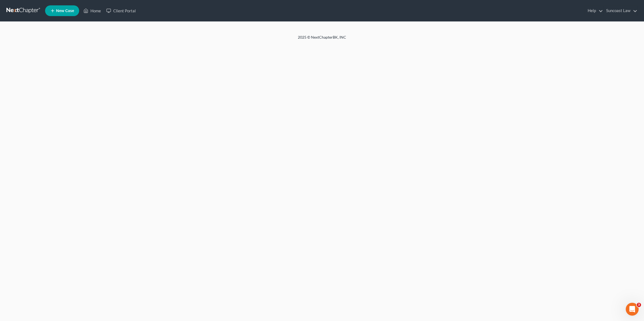 The image size is (644, 321). What do you see at coordinates (92, 11) in the screenshot?
I see `a: Home` at bounding box center [92, 11].